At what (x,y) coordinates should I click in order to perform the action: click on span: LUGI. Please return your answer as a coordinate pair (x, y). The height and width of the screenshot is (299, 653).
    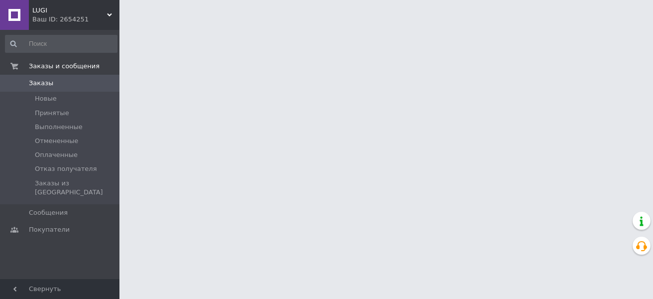
    Looking at the image, I should click on (70, 10).